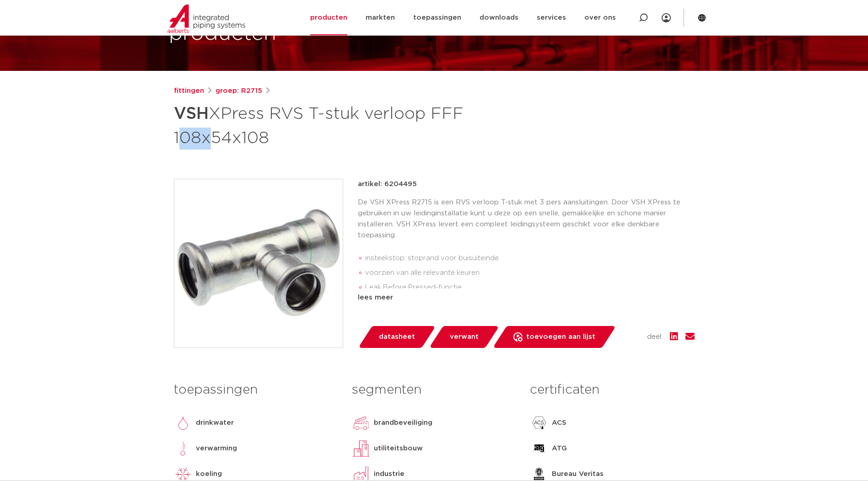 The width and height of the screenshot is (868, 481). I want to click on li: Leak Before Pressed-functie, so click(530, 288).